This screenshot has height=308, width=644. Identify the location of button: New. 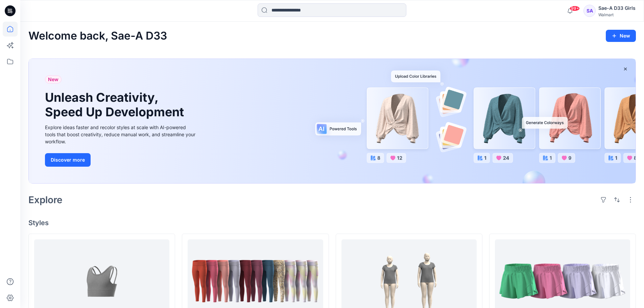
(621, 36).